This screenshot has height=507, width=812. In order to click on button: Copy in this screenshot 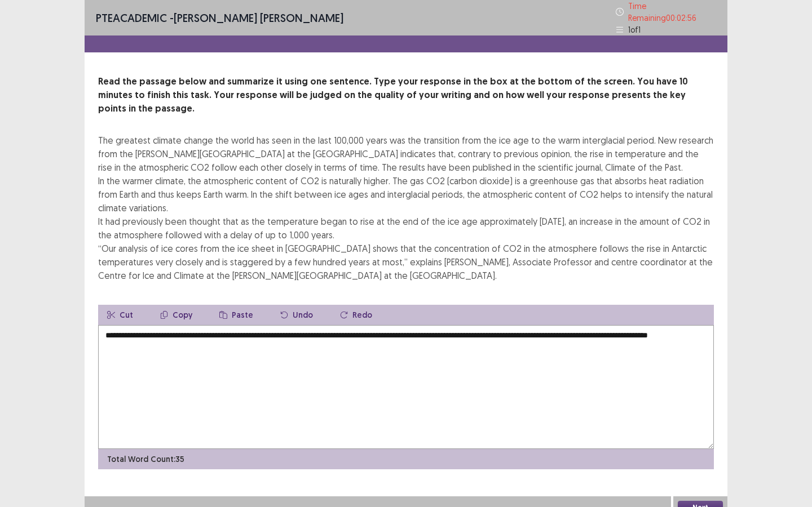, I will do `click(176, 315)`.